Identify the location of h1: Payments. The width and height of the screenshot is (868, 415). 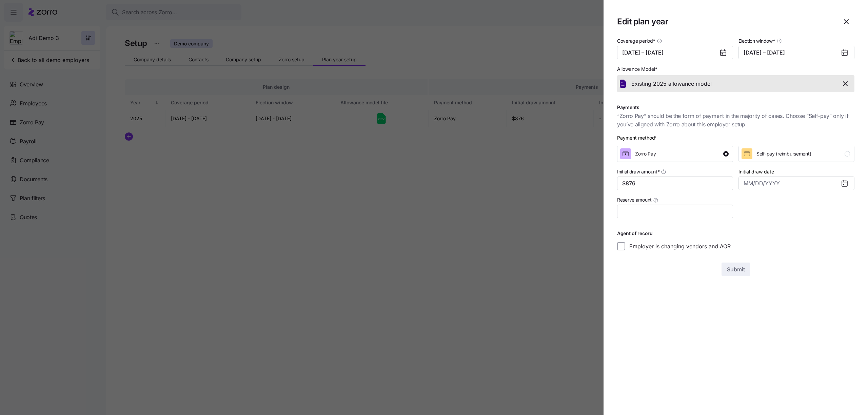
(735, 107).